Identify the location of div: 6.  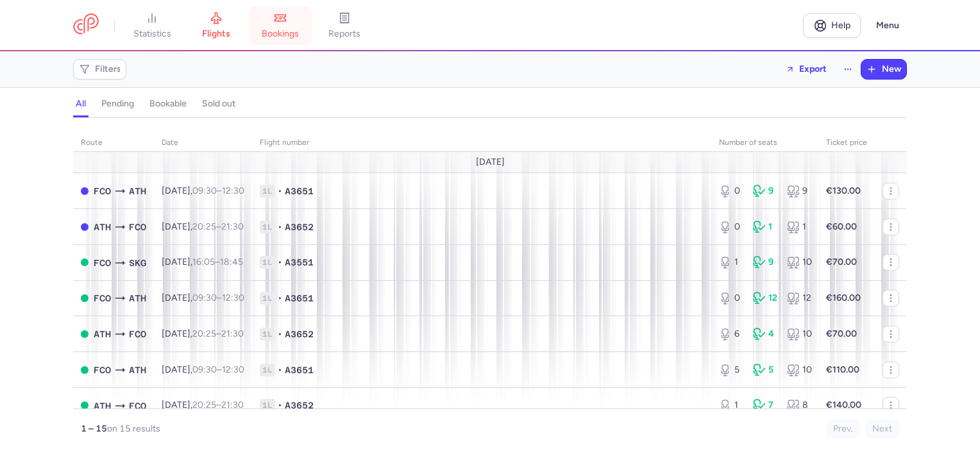
(731, 334).